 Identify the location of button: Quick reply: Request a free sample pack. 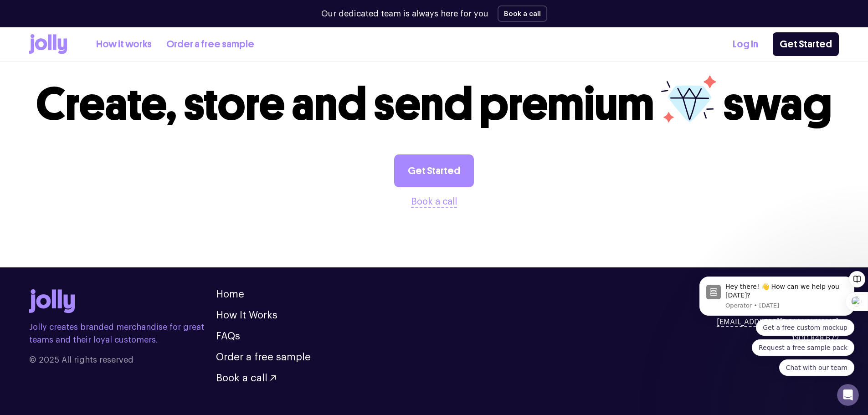
(117, 79).